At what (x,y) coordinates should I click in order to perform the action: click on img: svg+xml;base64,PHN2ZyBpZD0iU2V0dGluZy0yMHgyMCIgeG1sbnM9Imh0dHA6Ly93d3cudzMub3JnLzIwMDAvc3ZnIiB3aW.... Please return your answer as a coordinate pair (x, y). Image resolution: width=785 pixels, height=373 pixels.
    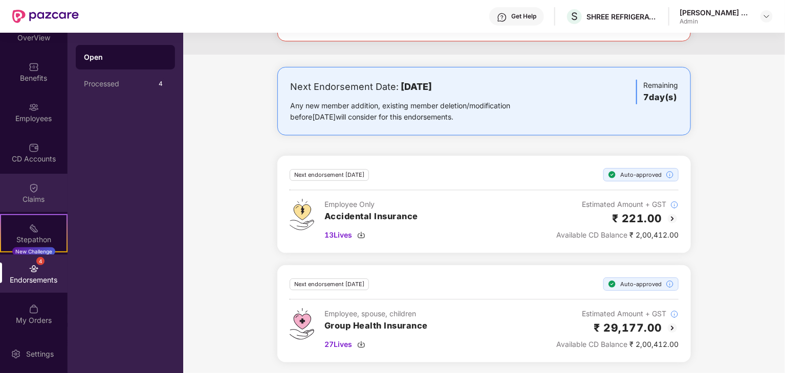
    Looking at the image, I should click on (16, 354).